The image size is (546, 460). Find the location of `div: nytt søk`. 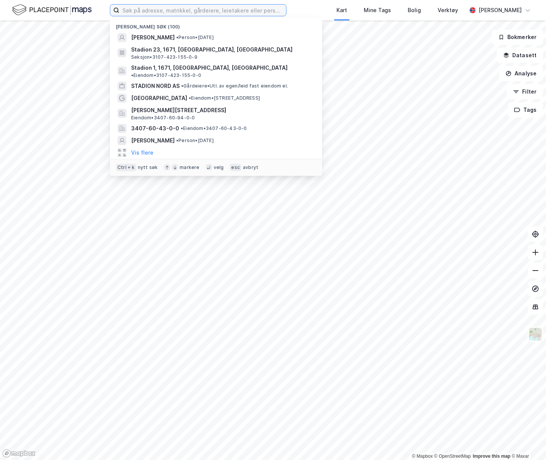

div: nytt søk is located at coordinates (148, 168).